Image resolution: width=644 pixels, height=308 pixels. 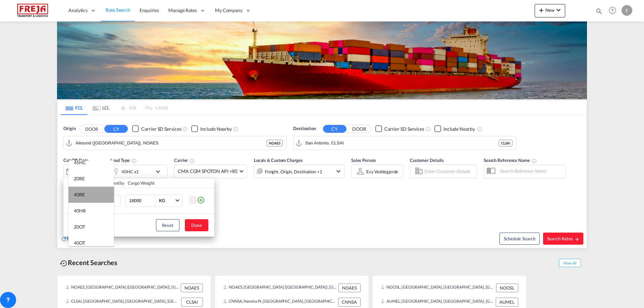 What do you see at coordinates (79, 243) in the screenshot?
I see `div: 40OT` at bounding box center [79, 243].